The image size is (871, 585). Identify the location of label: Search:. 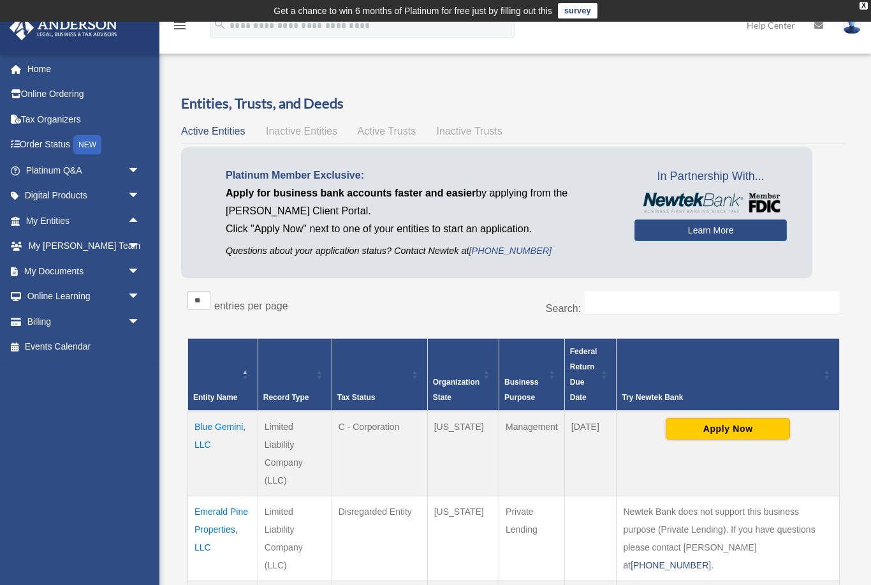
(563, 308).